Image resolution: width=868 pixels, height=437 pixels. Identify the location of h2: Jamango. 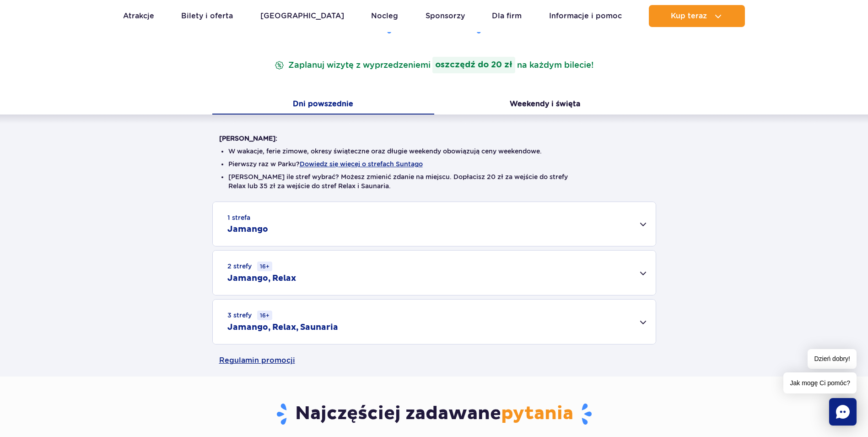
(248, 229).